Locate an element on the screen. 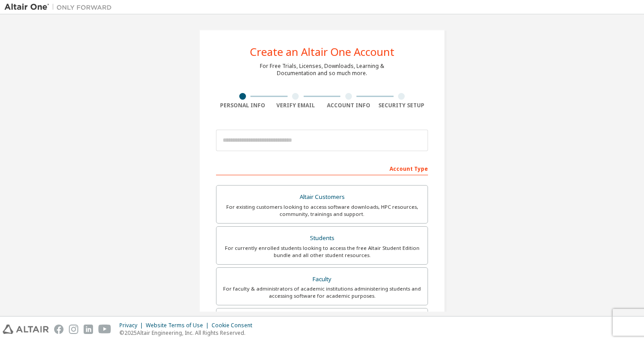  div: For existing customers looking to access software downloads, HPC resources, community, trainings ... is located at coordinates (322, 211).